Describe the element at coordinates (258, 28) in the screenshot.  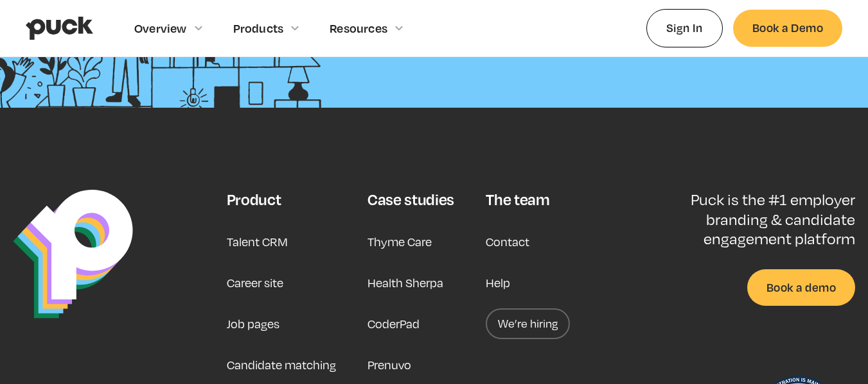
I see `div: Products` at that location.